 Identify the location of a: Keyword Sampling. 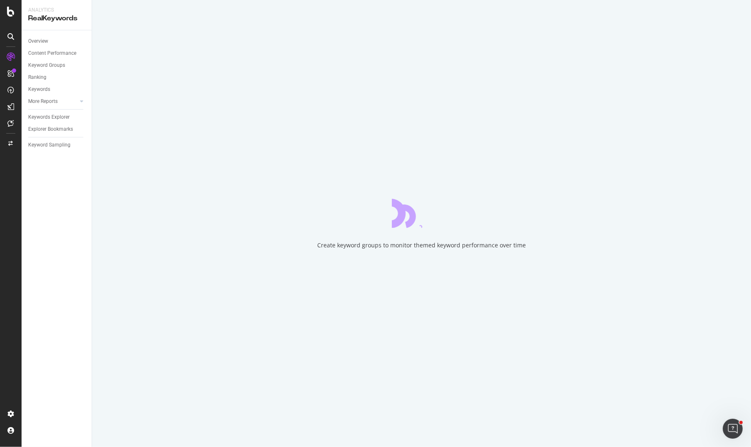
(57, 145).